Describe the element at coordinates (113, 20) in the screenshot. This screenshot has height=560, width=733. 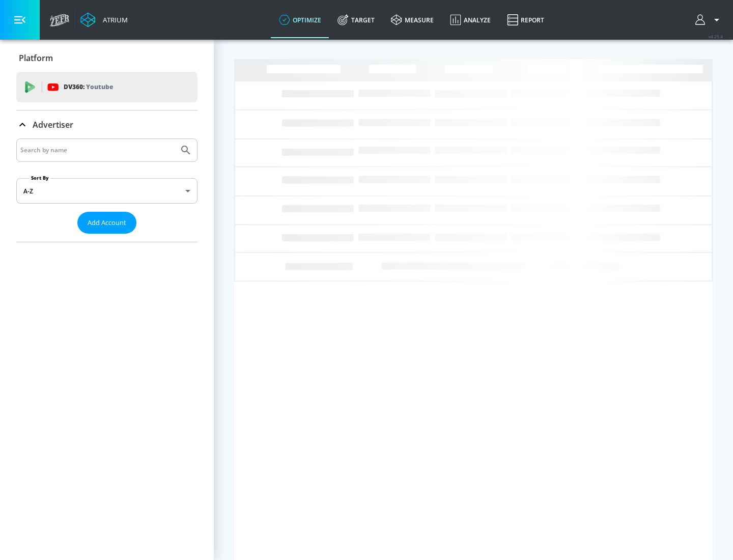
I see `div: Atrium` at that location.